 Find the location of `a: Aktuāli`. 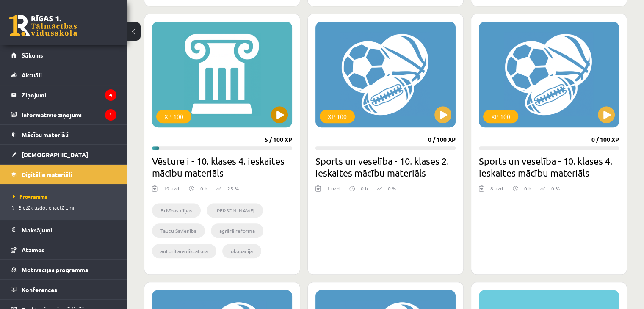

a: Aktuāli is located at coordinates (63, 75).